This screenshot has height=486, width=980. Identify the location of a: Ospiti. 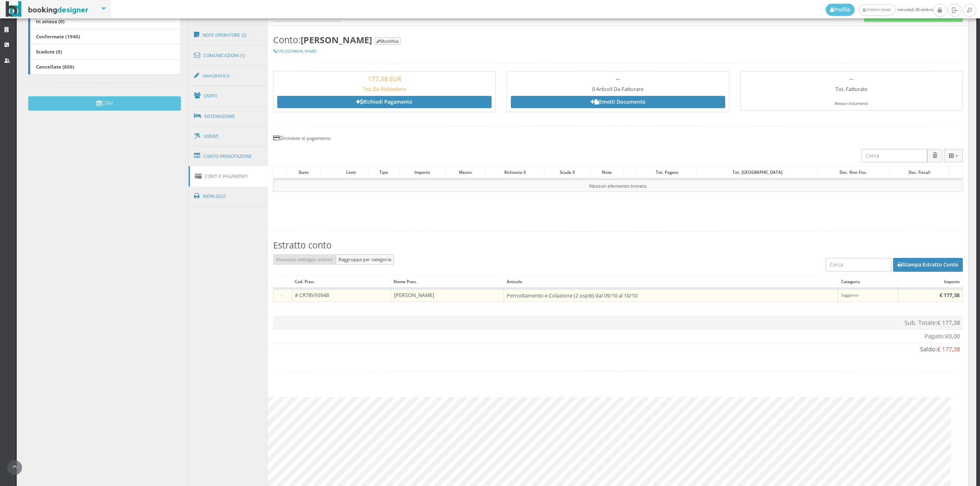
(228, 96).